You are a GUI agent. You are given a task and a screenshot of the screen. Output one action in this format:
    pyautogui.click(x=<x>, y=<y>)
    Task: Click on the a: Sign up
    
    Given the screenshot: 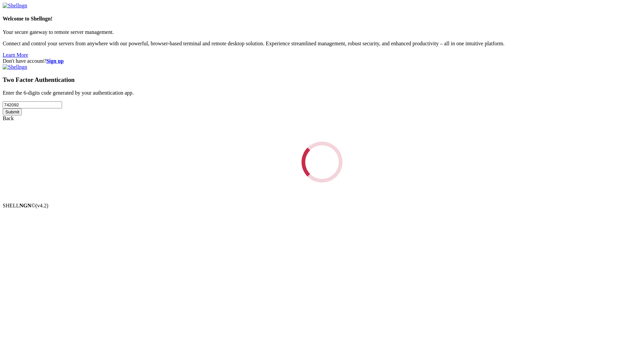 What is the action you would take?
    pyautogui.click(x=55, y=61)
    